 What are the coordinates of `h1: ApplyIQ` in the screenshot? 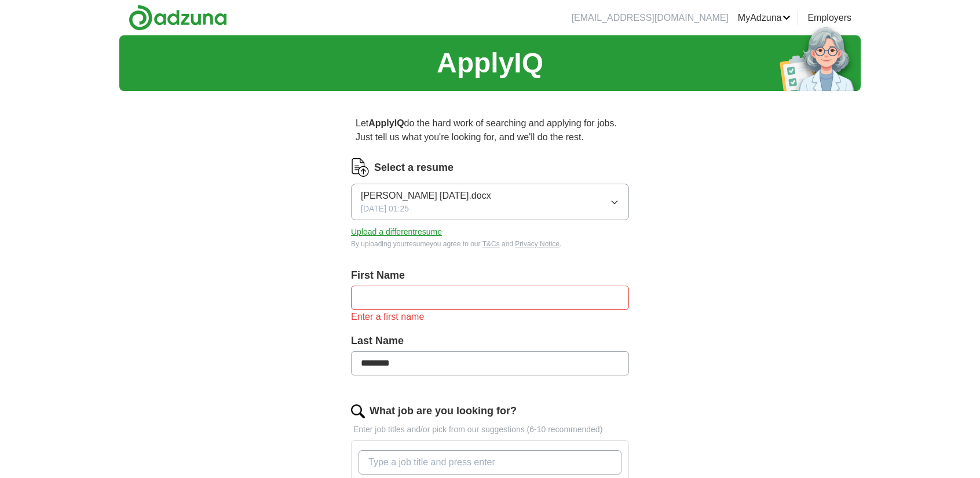 It's located at (490, 63).